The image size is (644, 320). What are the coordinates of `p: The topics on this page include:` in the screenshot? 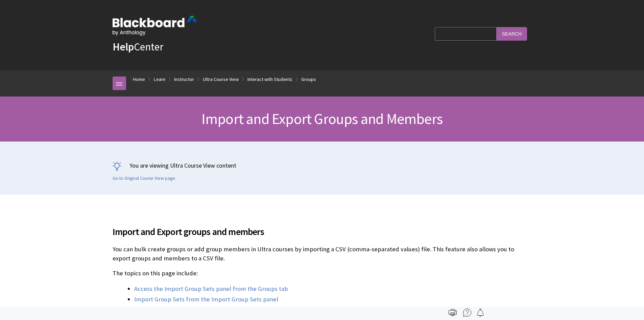 It's located at (322, 273).